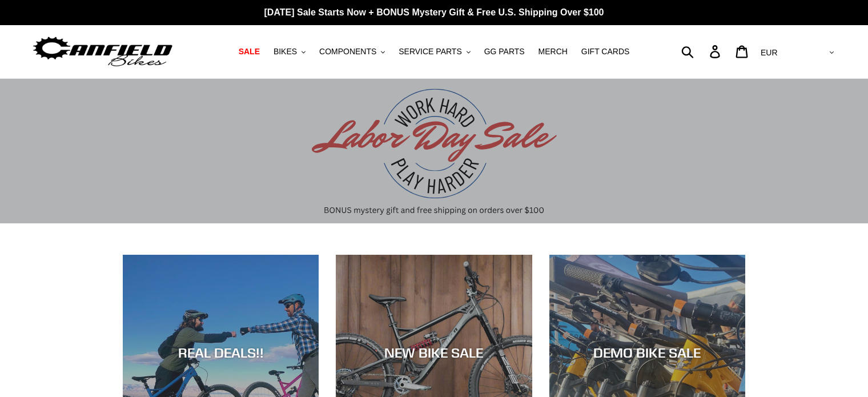 The width and height of the screenshot is (868, 397). I want to click on span: COMPONENTS, so click(348, 52).